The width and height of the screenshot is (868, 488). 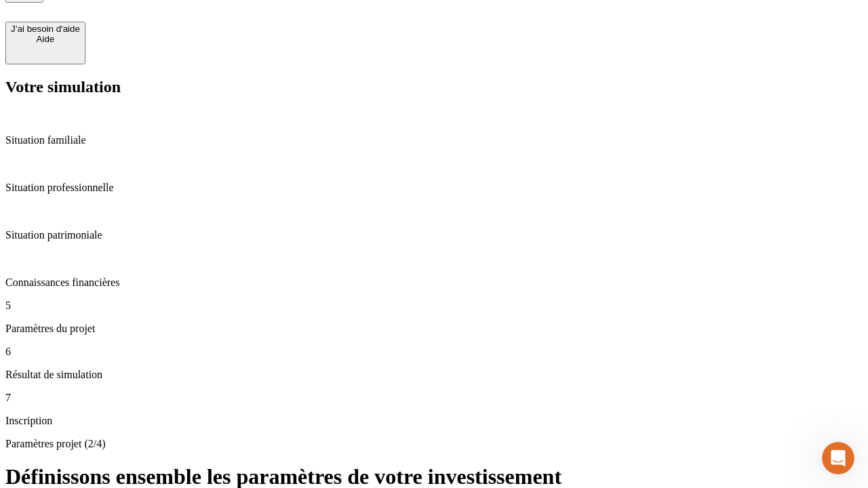 What do you see at coordinates (434, 444) in the screenshot?
I see `p: Paramètres projet (2/4)` at bounding box center [434, 444].